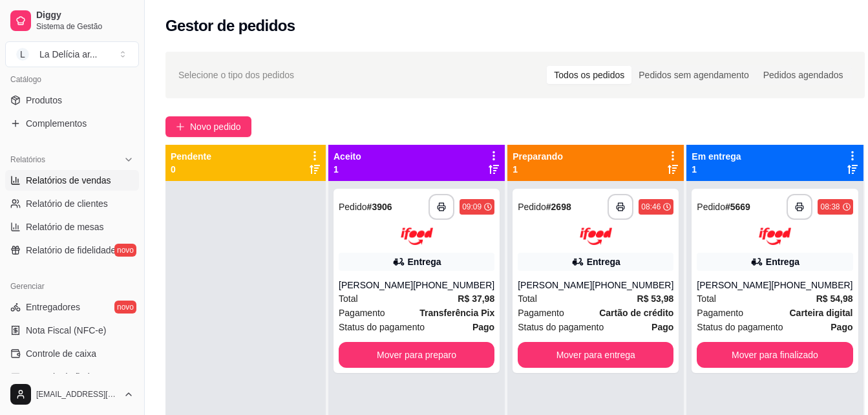 This screenshot has width=868, height=415. What do you see at coordinates (68, 54) in the screenshot?
I see `div: La Delícia ar ...` at bounding box center [68, 54].